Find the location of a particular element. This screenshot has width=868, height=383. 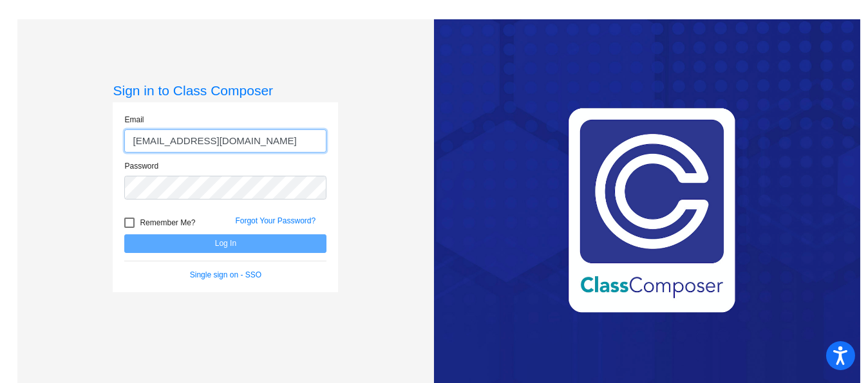

a: Forgot Your Password? is located at coordinates (275, 221).